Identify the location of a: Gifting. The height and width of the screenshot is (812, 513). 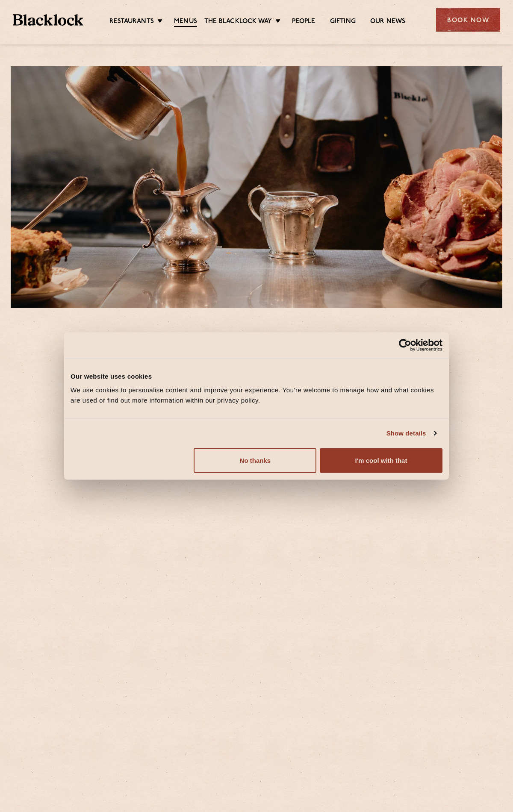
(343, 22).